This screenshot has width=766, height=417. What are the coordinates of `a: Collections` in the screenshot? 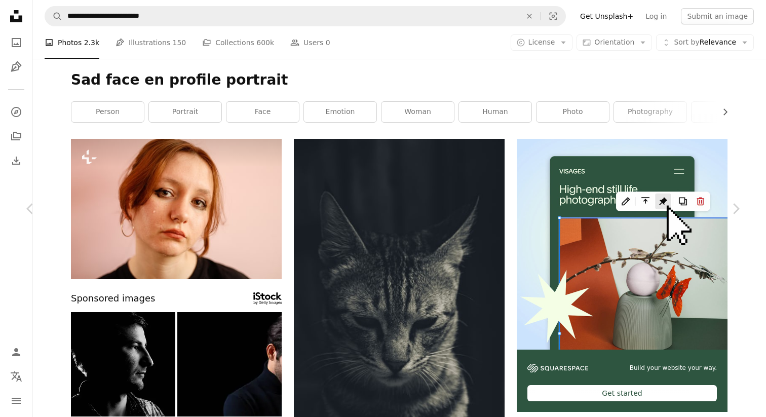 It's located at (16, 136).